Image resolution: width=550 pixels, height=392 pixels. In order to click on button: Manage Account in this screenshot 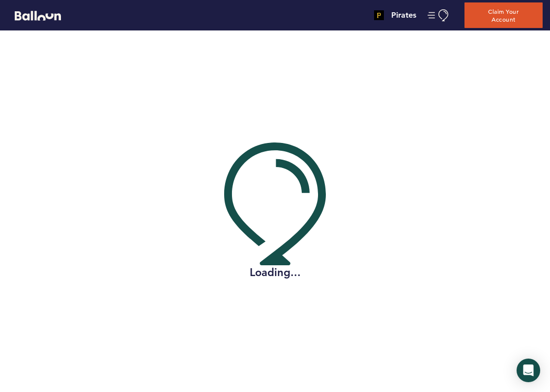, I will do `click(439, 15)`.